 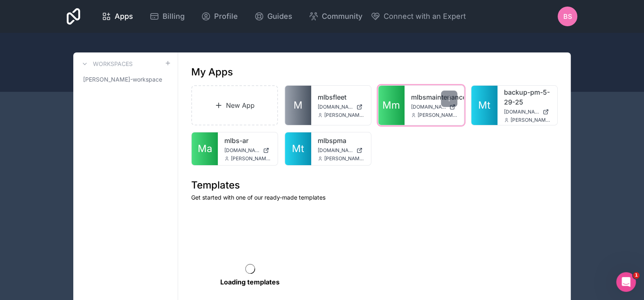 What do you see at coordinates (425, 16) in the screenshot?
I see `span: Connect with an Expert` at bounding box center [425, 16].